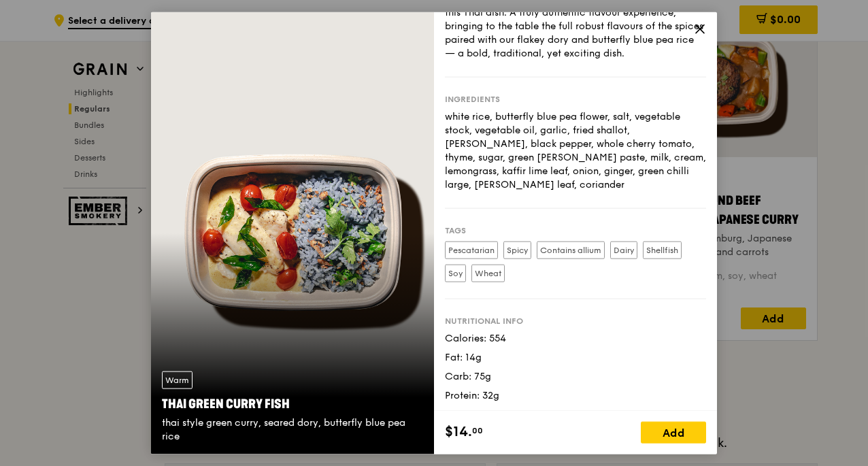  What do you see at coordinates (571, 250) in the screenshot?
I see `label: Contains allium` at bounding box center [571, 250].